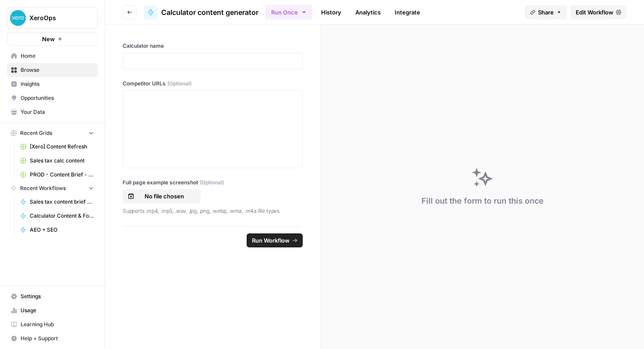 Image resolution: width=644 pixels, height=349 pixels. What do you see at coordinates (57, 175) in the screenshot?
I see `a: PROD - Content Brief - CoreAcquisition 🤖` at bounding box center [57, 175].